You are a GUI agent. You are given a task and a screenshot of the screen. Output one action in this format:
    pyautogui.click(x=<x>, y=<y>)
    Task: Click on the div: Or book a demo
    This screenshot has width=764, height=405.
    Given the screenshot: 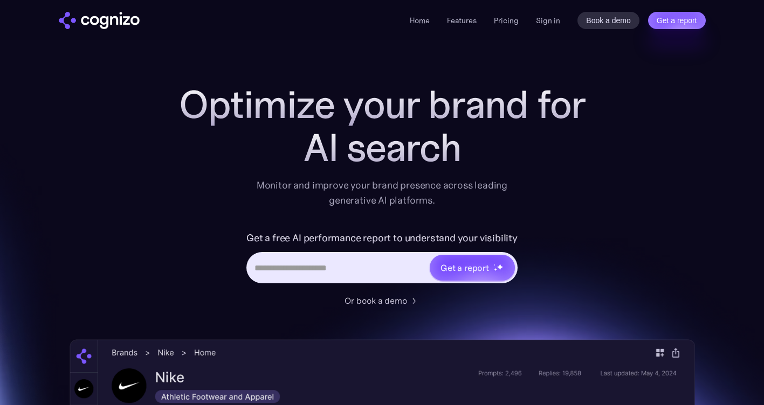 What is the action you would take?
    pyautogui.click(x=376, y=301)
    